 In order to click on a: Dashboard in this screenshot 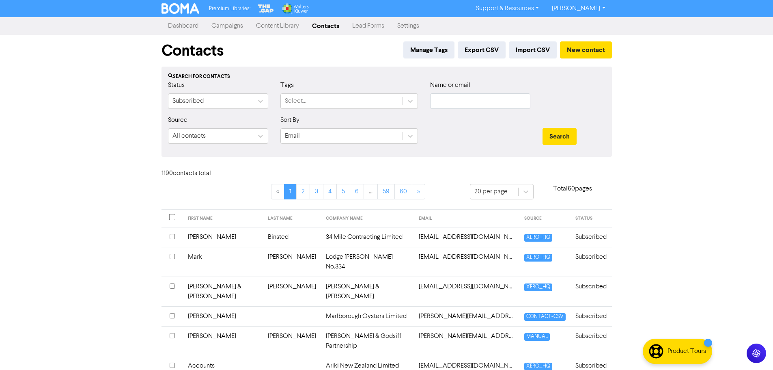, I will do `click(183, 26)`.